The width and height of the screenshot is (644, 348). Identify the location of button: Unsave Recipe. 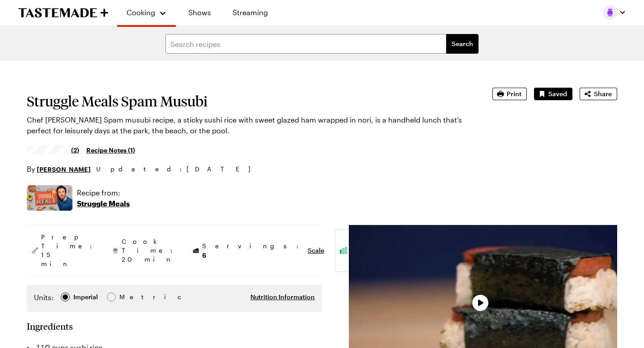
(553, 94).